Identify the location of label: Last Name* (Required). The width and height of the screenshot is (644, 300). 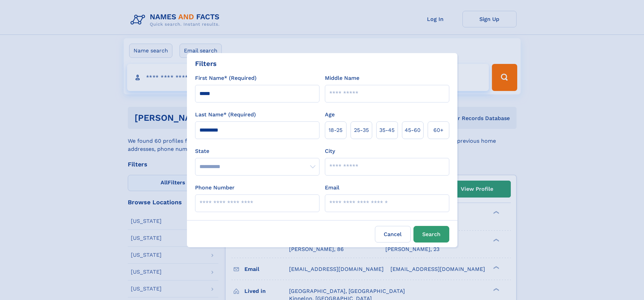
(226, 115).